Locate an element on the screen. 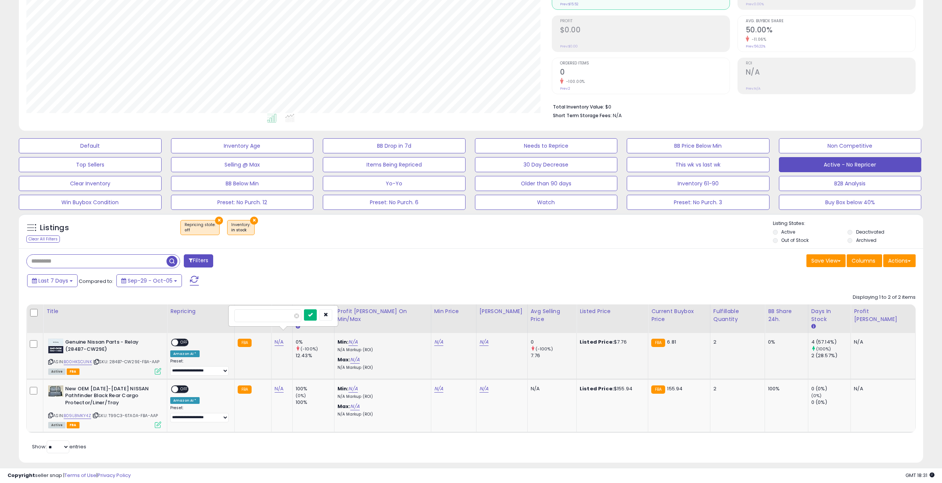 The width and height of the screenshot is (942, 483). button: This wk vs last wk is located at coordinates (698, 165).